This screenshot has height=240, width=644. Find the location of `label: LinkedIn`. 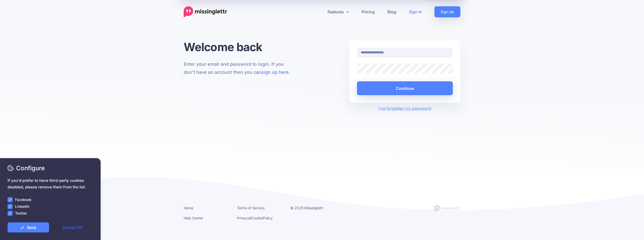

label: LinkedIn is located at coordinates (22, 206).